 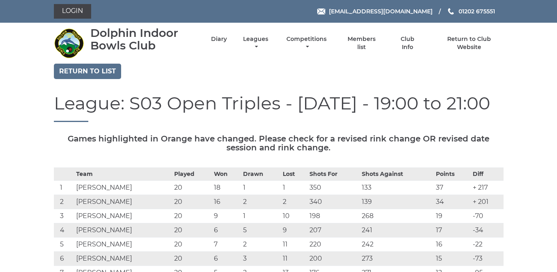 What do you see at coordinates (407, 43) in the screenshot?
I see `a: Club Info` at bounding box center [407, 43].